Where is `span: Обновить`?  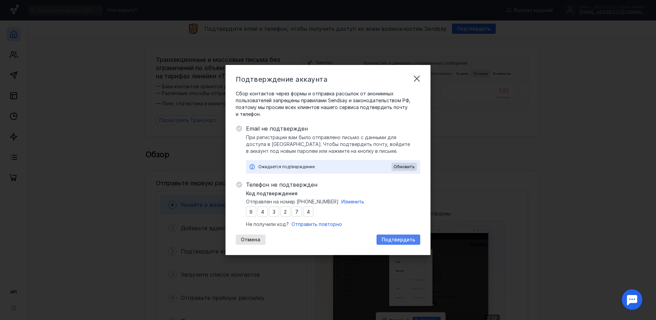
span: Обновить is located at coordinates (404, 167).